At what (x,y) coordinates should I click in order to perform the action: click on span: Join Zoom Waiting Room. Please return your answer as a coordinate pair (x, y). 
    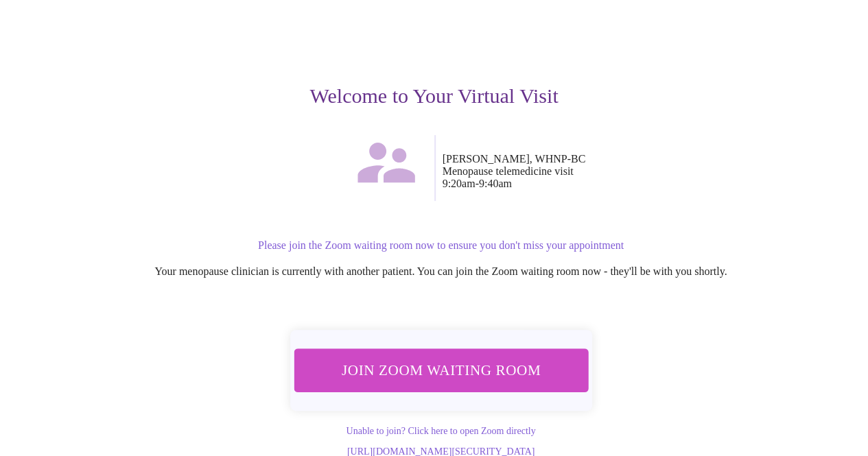
    Looking at the image, I should click on (440, 370).